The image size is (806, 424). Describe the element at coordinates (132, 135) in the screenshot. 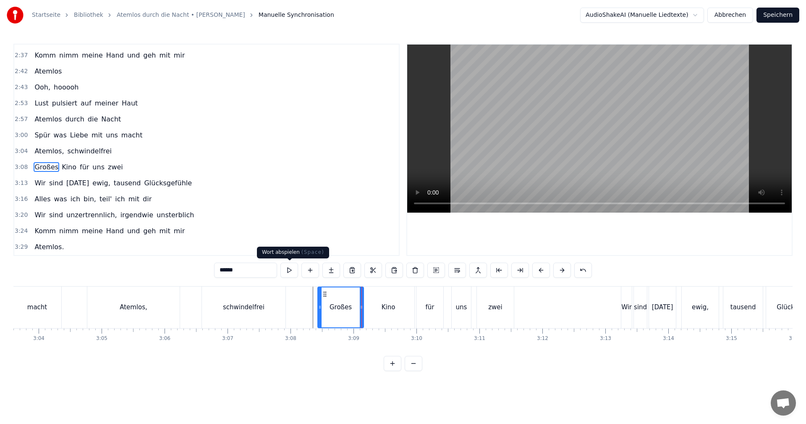

I see `span: macht` at that location.